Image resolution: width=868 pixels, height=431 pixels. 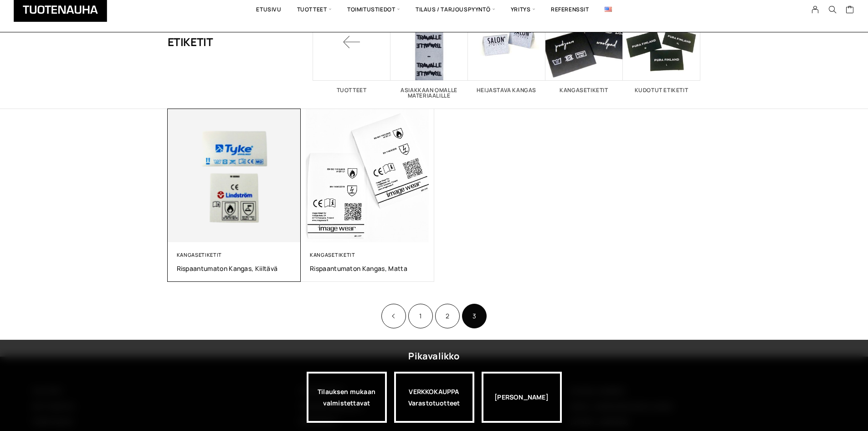 I want to click on span: Rispaantumaton kangas, matta, so click(x=368, y=268).